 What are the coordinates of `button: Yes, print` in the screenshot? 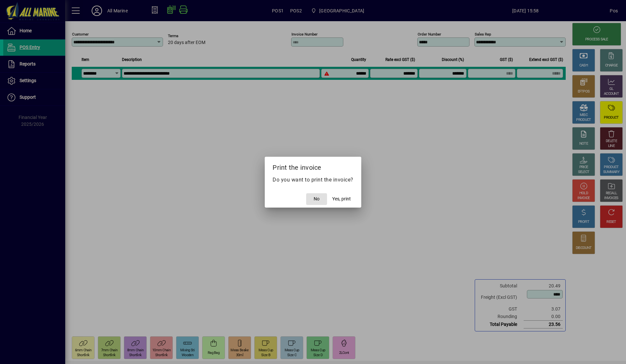 It's located at (341, 199).